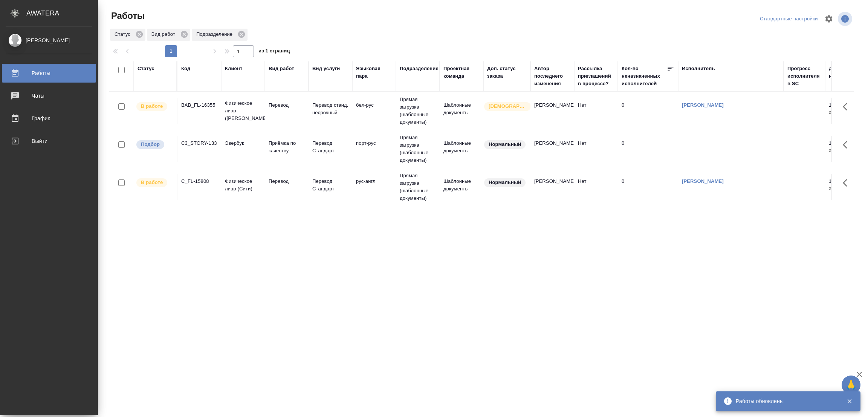 This screenshot has width=868, height=417. I want to click on span: из 1 страниц, so click(274, 52).